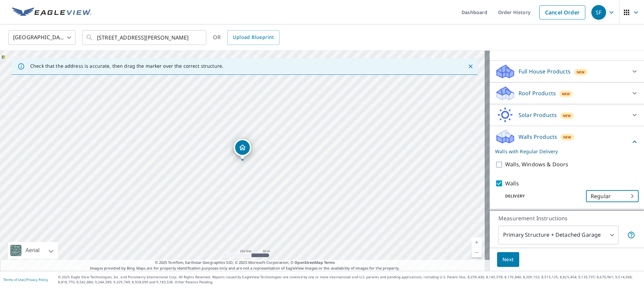 Image resolution: width=644 pixels, height=288 pixels. I want to click on p: Walls Products, so click(538, 137).